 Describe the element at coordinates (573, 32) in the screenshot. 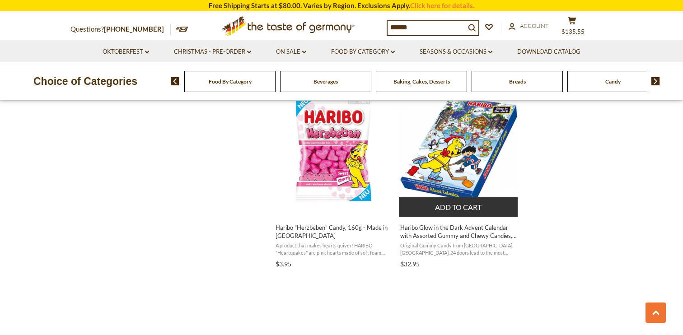

I see `span: $135.55` at that location.